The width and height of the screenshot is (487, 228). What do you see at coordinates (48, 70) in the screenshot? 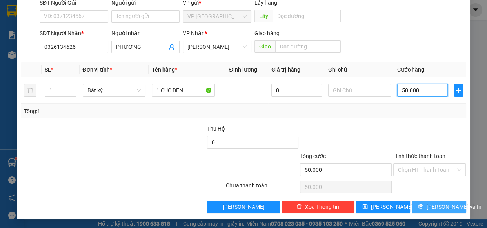
I see `span: SL` at bounding box center [48, 70].